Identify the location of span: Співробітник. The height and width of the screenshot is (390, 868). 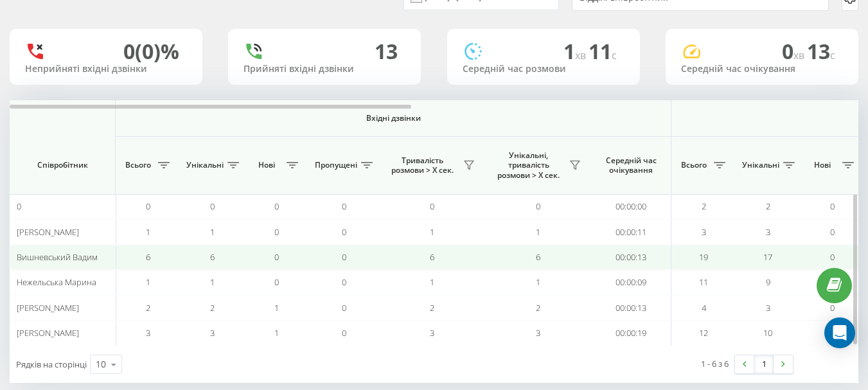
(62, 165).